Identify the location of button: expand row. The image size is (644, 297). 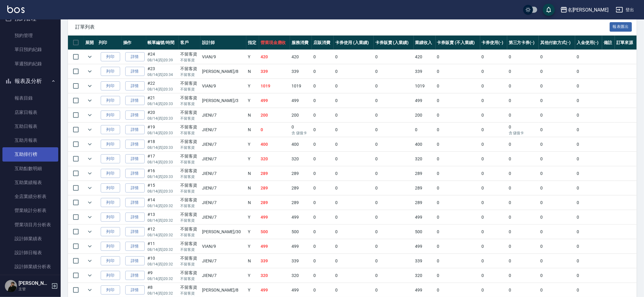
(90, 188).